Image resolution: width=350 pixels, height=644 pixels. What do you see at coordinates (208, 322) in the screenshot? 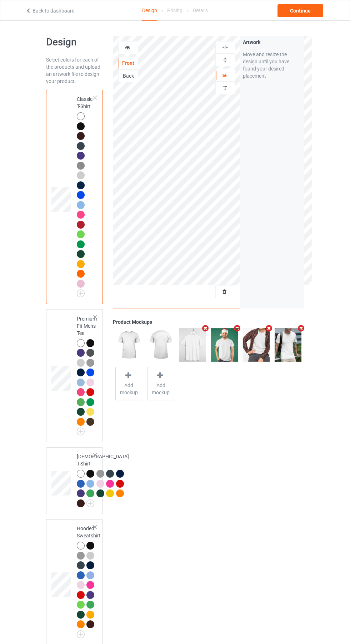
I see `div: Product Mockups` at bounding box center [208, 322].